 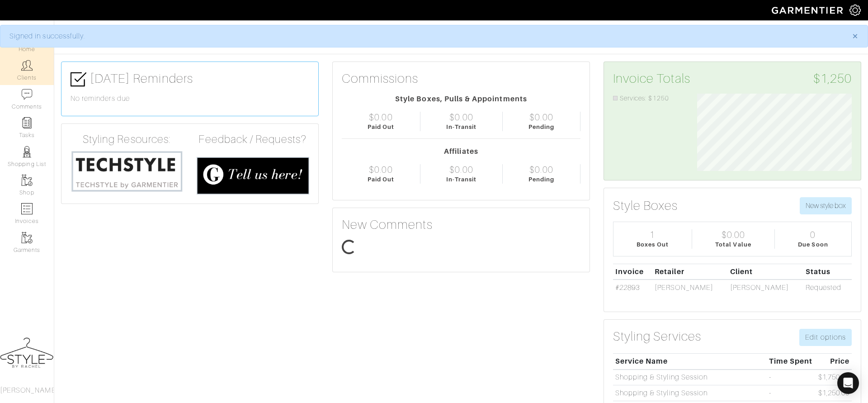 What do you see at coordinates (657, 337) in the screenshot?
I see `h3: Styling Services` at bounding box center [657, 337].